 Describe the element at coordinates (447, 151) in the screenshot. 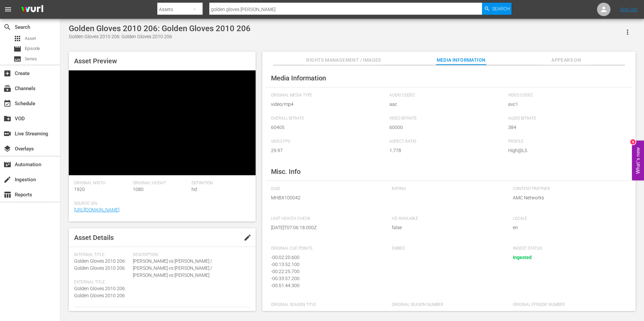

I see `span: 1.778` at that location.